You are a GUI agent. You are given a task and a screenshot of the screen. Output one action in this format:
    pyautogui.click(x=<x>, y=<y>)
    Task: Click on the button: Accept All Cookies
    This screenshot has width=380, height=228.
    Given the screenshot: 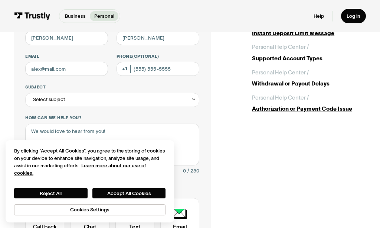 What is the action you would take?
    pyautogui.click(x=129, y=193)
    